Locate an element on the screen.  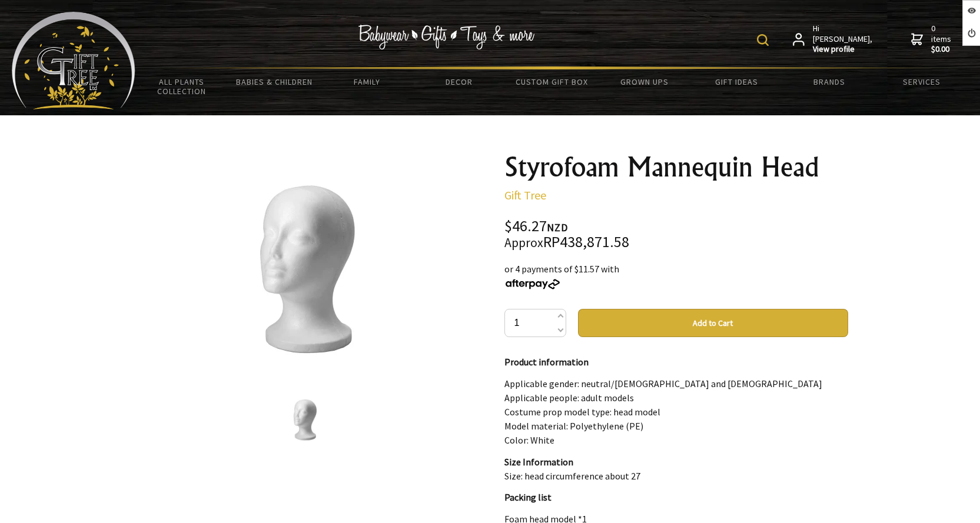
strong: $0.00 is located at coordinates (942, 50).